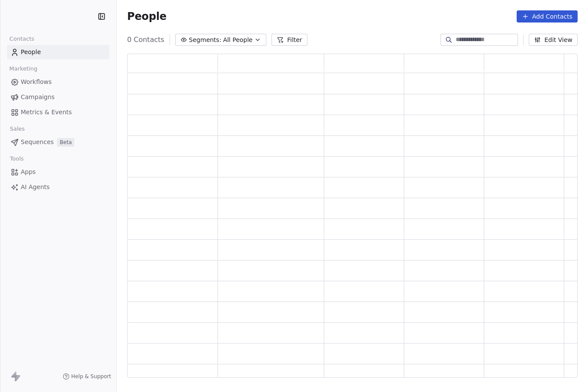 The image size is (588, 392). I want to click on span: Beta, so click(66, 142).